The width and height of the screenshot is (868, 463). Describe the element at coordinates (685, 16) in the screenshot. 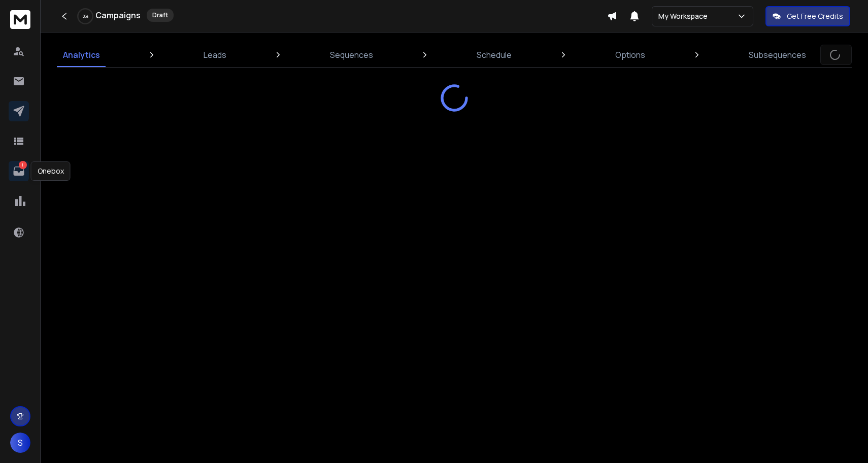

I see `p: My Workspace` at that location.